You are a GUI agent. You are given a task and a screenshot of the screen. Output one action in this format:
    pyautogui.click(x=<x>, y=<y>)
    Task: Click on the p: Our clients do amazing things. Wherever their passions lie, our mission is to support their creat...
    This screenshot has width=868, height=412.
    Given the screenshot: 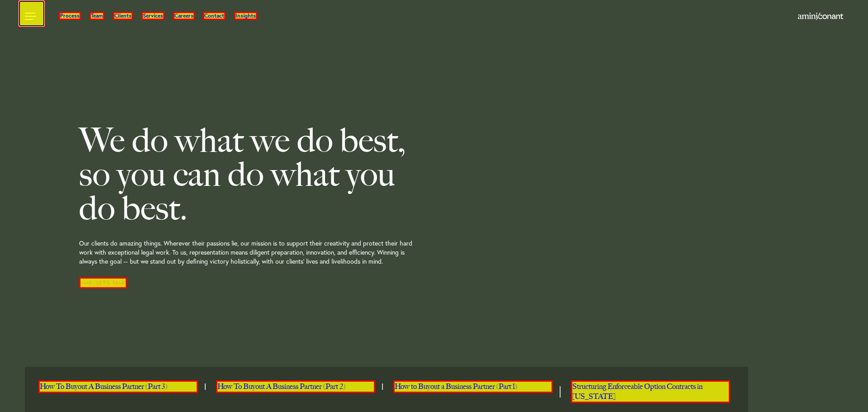 What is the action you would take?
    pyautogui.click(x=289, y=251)
    